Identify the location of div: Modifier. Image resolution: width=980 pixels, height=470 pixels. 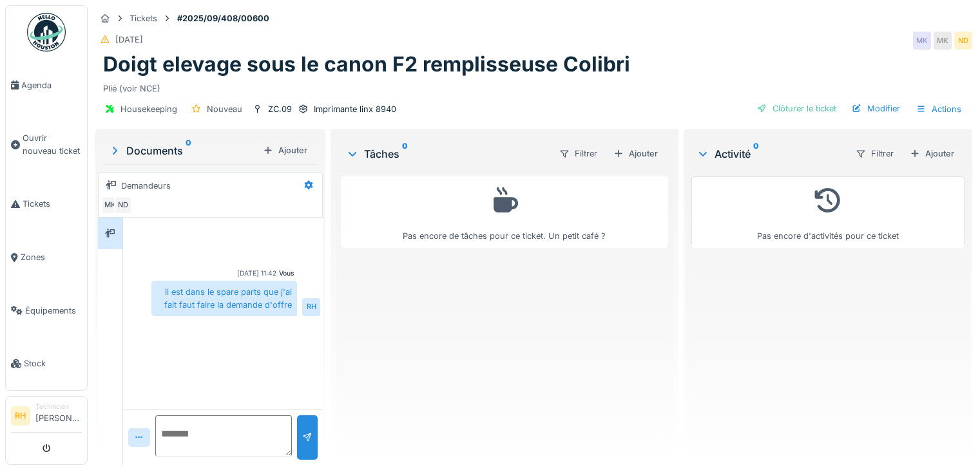
(875, 108).